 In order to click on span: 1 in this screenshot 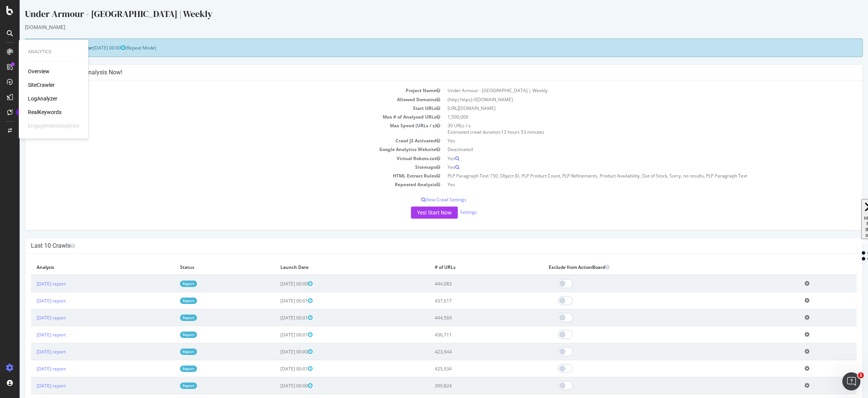, I will do `click(861, 376)`.